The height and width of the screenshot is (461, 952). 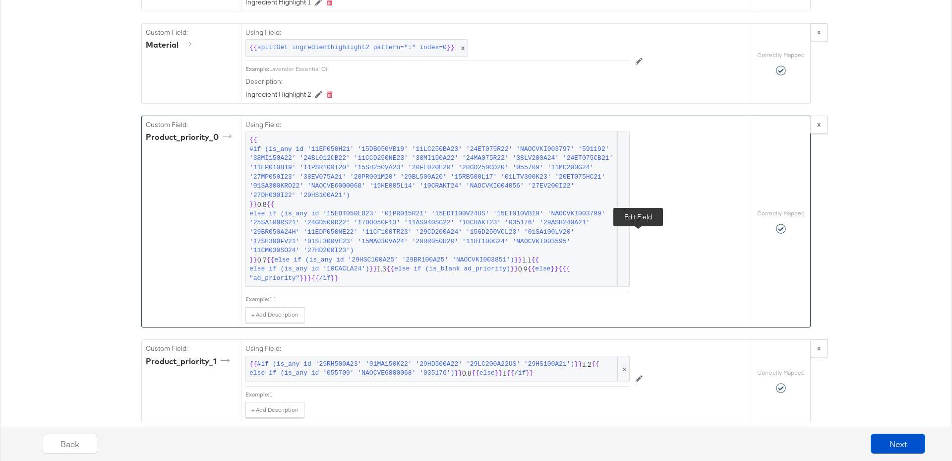 What do you see at coordinates (190, 137) in the screenshot?
I see `div: product_priority_0` at bounding box center [190, 137].